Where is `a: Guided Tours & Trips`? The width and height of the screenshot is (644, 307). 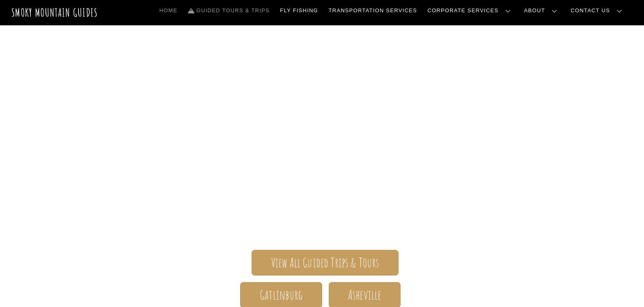
a: Guided Tours & Trips is located at coordinates (229, 11).